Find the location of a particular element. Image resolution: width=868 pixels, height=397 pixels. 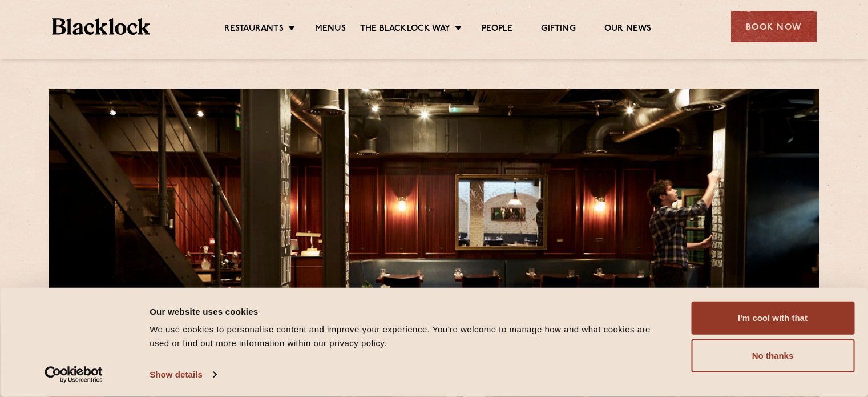

a: People is located at coordinates (497, 30).